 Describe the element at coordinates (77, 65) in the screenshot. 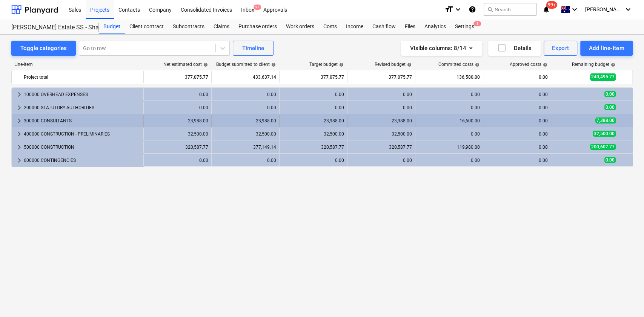

I see `div: Line-item` at that location.